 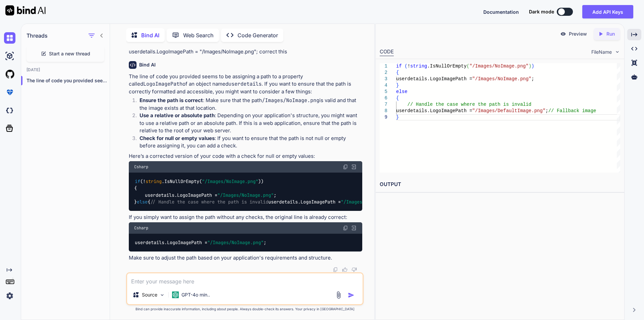 I want to click on div: 7, so click(x=384, y=104).